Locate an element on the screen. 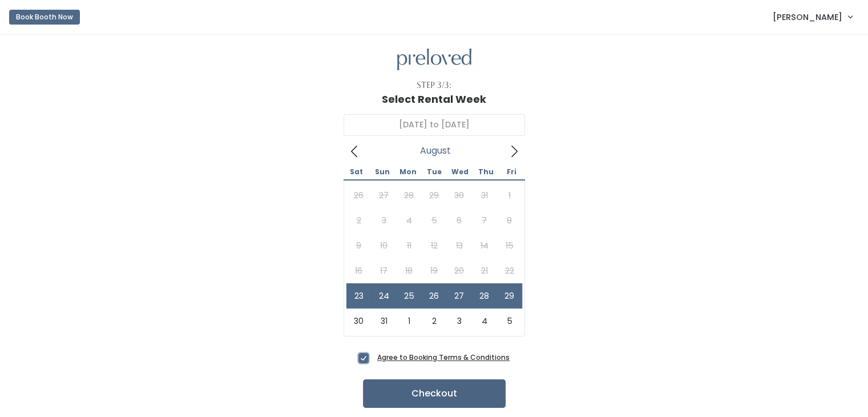 The height and width of the screenshot is (417, 868). span: August 30, 2025 is located at coordinates (359, 321).